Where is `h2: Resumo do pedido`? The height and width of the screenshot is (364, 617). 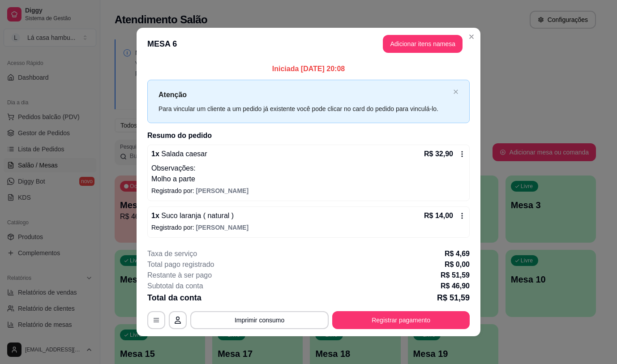 h2: Resumo do pedido is located at coordinates (309, 135).